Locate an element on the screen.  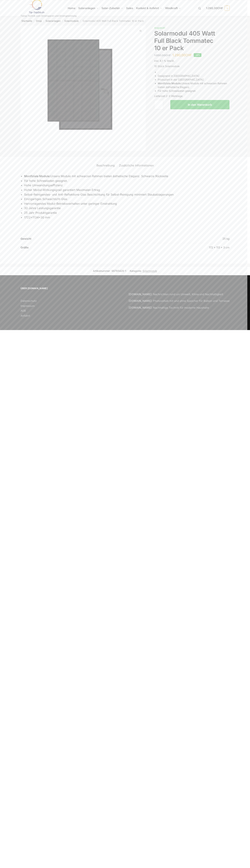
bdi: 1.290,00 is located at coordinates (182, 55).